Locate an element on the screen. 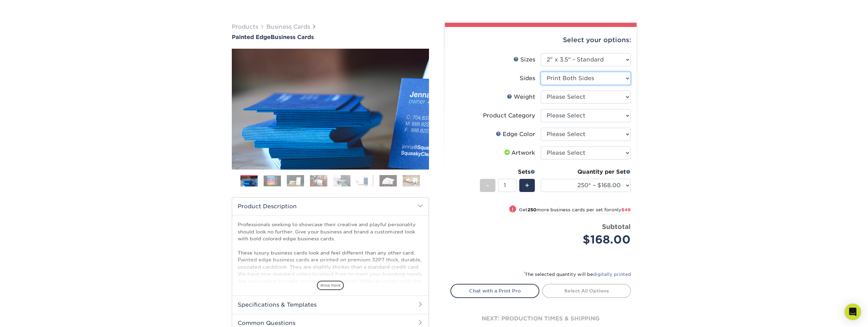 Image resolution: width=868 pixels, height=327 pixels. img: Business Cards 01 is located at coordinates (249, 182).